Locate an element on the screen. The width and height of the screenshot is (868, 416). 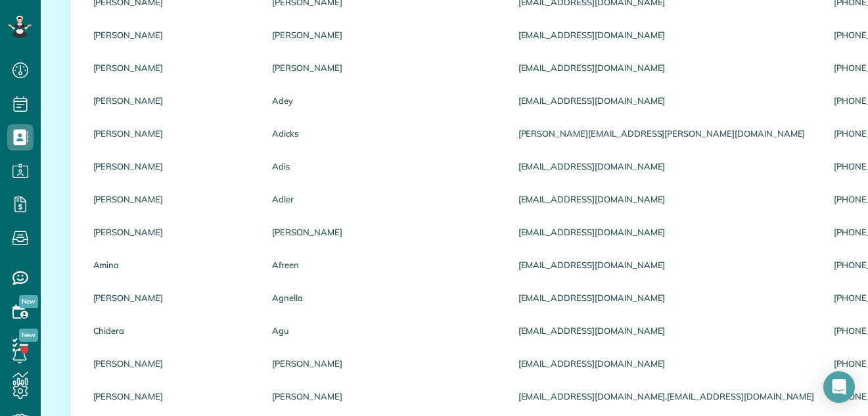
a: Adey is located at coordinates (385, 101).